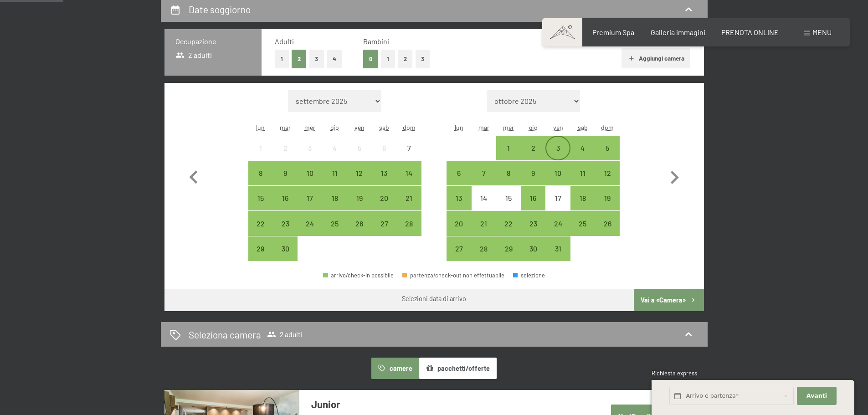  What do you see at coordinates (509, 173) in the screenshot?
I see `div: Wed Oct 08 2025` at bounding box center [509, 173].